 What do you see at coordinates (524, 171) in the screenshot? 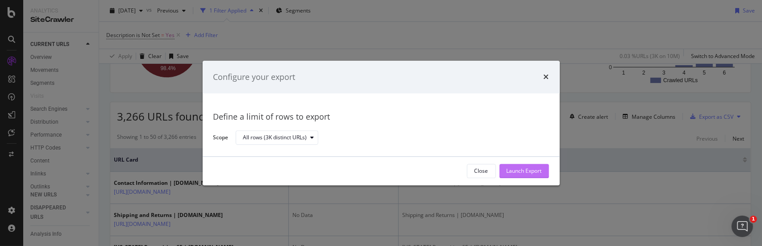
I see `button: Launch Export` at bounding box center [524, 171].